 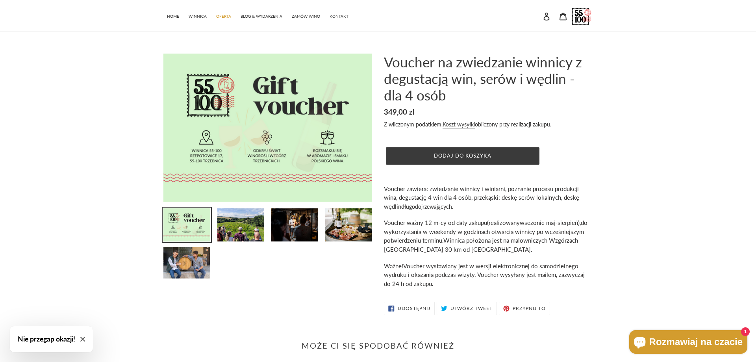 What do you see at coordinates (463, 156) in the screenshot?
I see `button: Dodaj do koszyka` at bounding box center [463, 156].